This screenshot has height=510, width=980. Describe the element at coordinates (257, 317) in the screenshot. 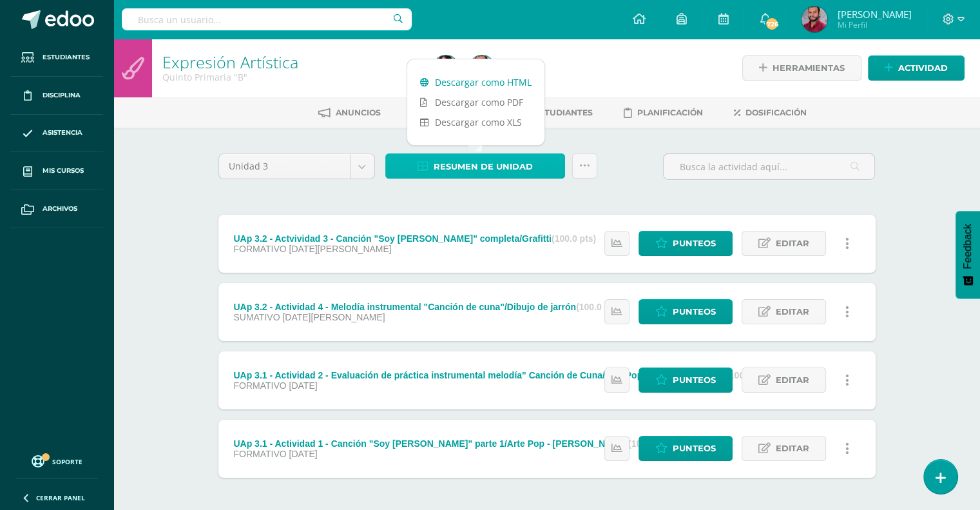

I see `span: SUMATIVO` at that location.